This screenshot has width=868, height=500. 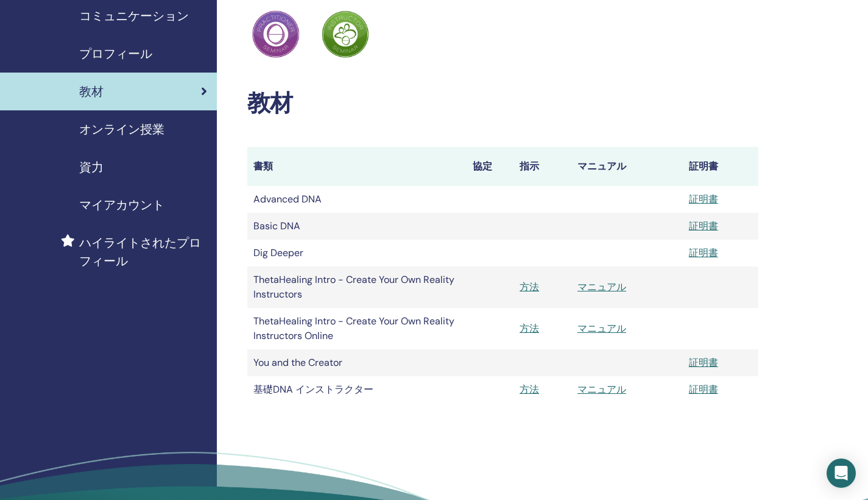 I want to click on td: ThetaHealing Intro - Create Your Own Reality Instructors Online, so click(x=357, y=328).